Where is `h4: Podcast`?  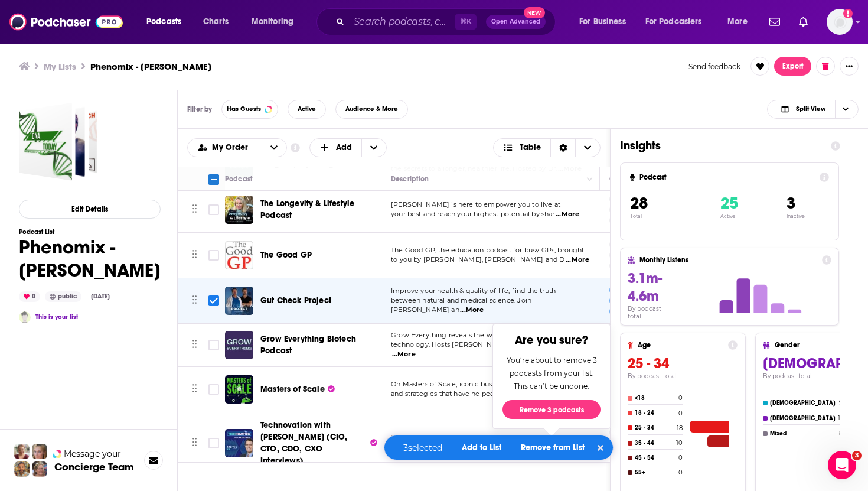
h4: Podcast is located at coordinates (726, 177).